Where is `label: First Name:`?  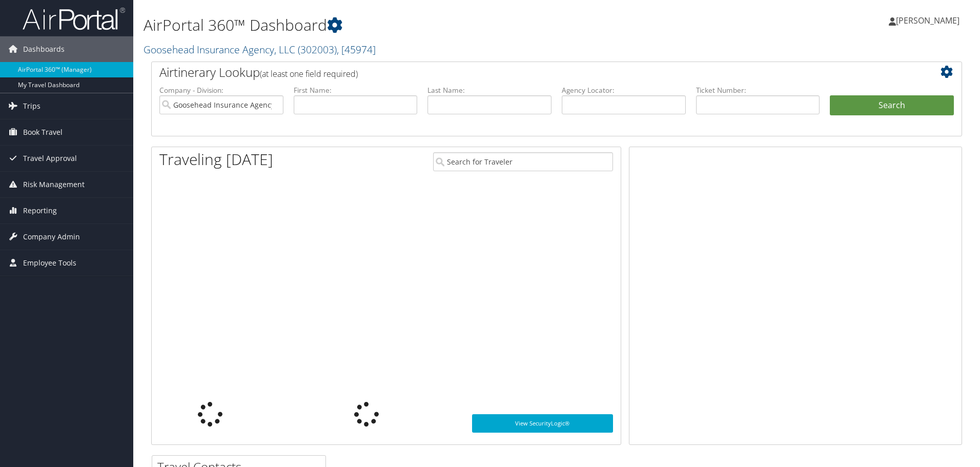
label: First Name: is located at coordinates (355, 91).